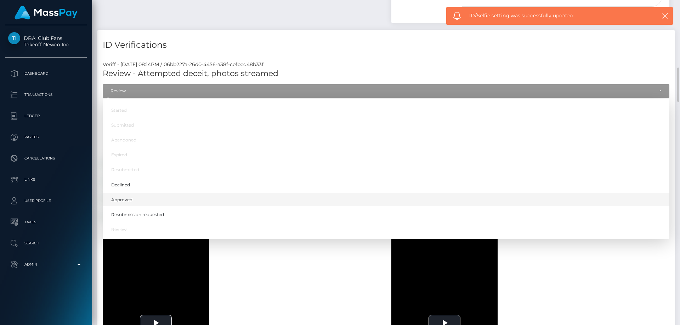 This screenshot has width=680, height=325. What do you see at coordinates (46, 201) in the screenshot?
I see `a: User Profile` at bounding box center [46, 201].